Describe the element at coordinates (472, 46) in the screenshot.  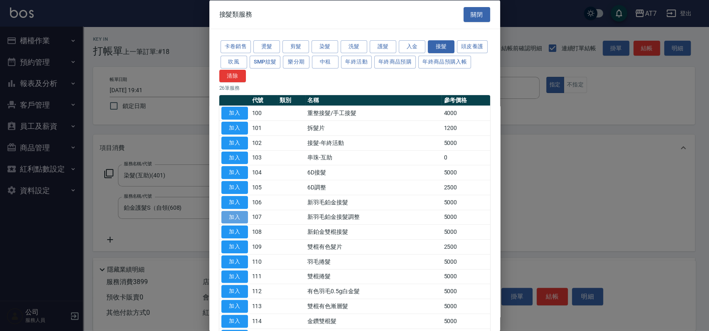
I see `button: 頭皮養護` at that location.